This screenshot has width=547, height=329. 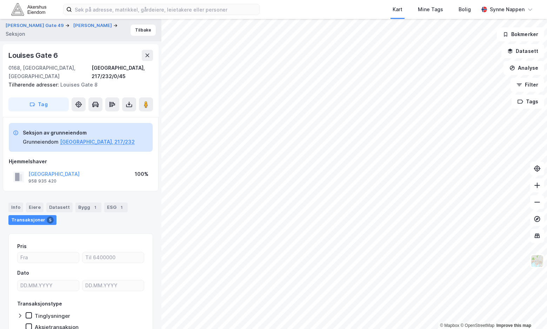 What do you see at coordinates (143, 30) in the screenshot?
I see `button: Tilbake` at bounding box center [143, 30].